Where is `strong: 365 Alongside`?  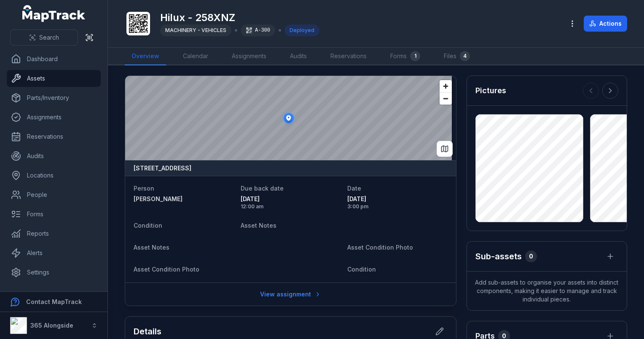
strong: 365 Alongside is located at coordinates (52, 325).